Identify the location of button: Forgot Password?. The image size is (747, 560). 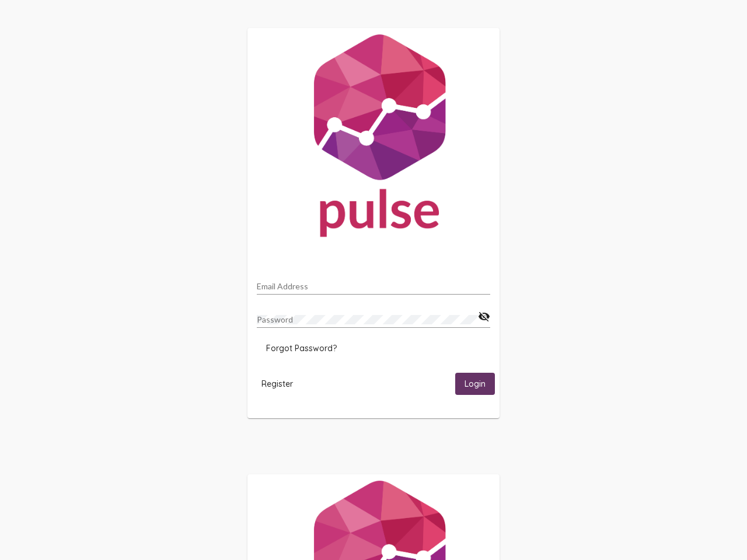
(301, 348).